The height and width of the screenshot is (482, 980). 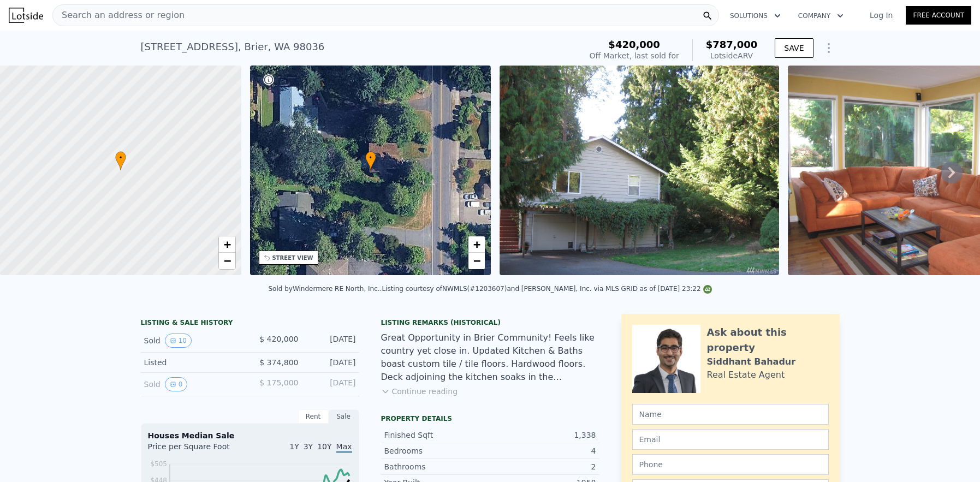 What do you see at coordinates (325, 289) in the screenshot?
I see `div: Sold by Windermere RE North, Inc. .` at bounding box center [325, 289].